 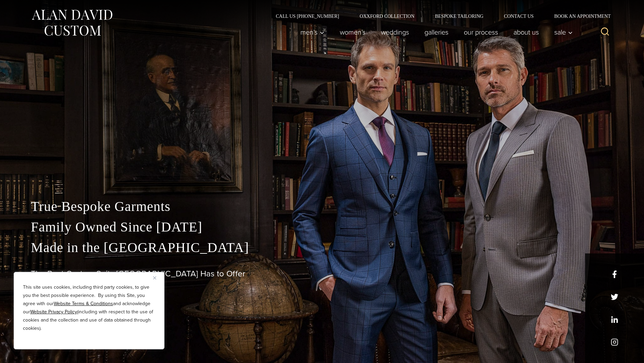 I want to click on p: This site uses cookies, including third party cookies, to give you the best possible experience. ..., so click(x=89, y=308).